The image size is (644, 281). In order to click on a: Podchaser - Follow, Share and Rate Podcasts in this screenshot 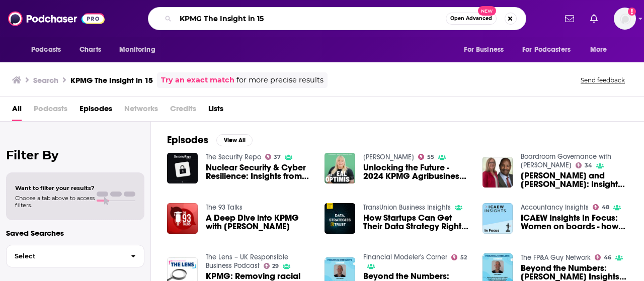, I will do `click(56, 19)`.